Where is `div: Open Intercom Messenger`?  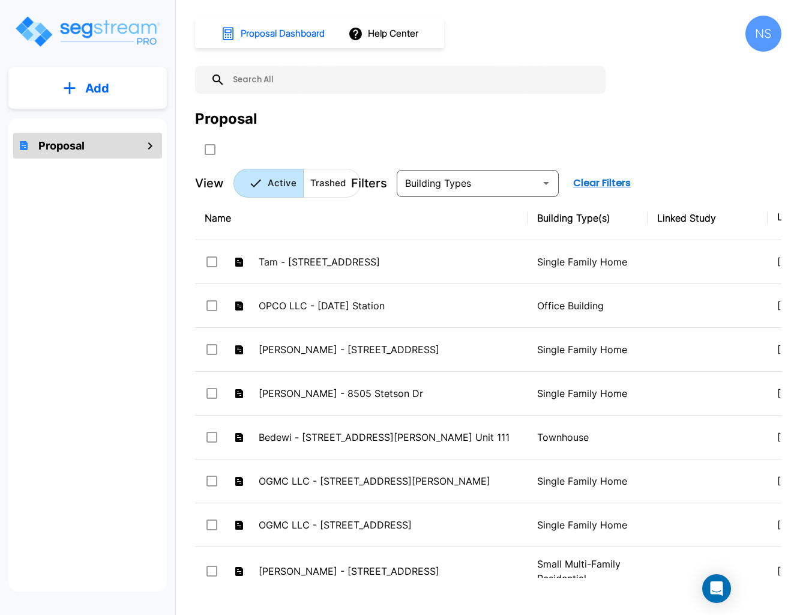 div: Open Intercom Messenger is located at coordinates (717, 588).